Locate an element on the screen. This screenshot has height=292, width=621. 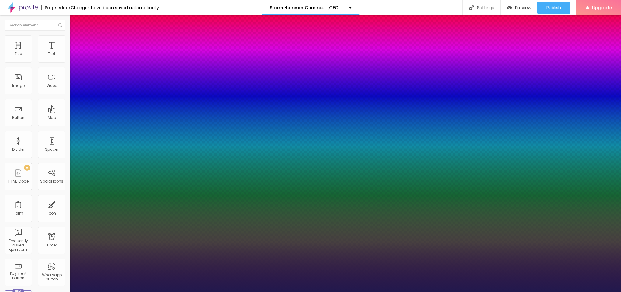
div: Text is located at coordinates (52, 54).